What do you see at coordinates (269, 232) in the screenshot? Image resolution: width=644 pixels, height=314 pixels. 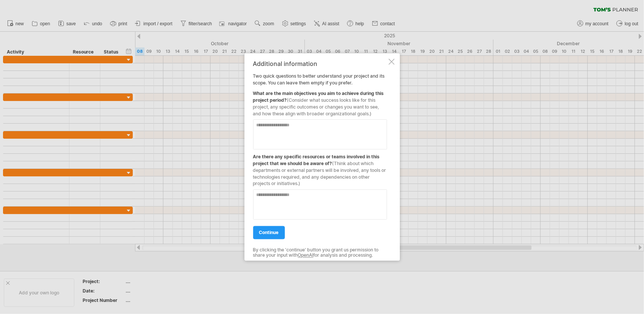 I see `a: continue` at bounding box center [269, 232].